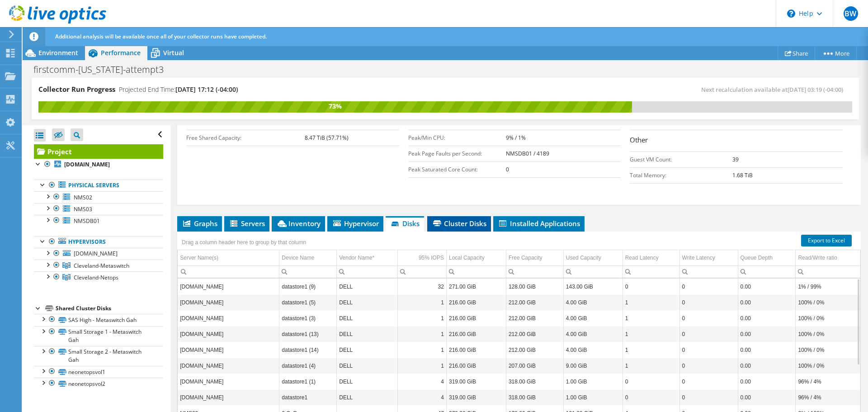  I want to click on a: Physical Servers, so click(98, 185).